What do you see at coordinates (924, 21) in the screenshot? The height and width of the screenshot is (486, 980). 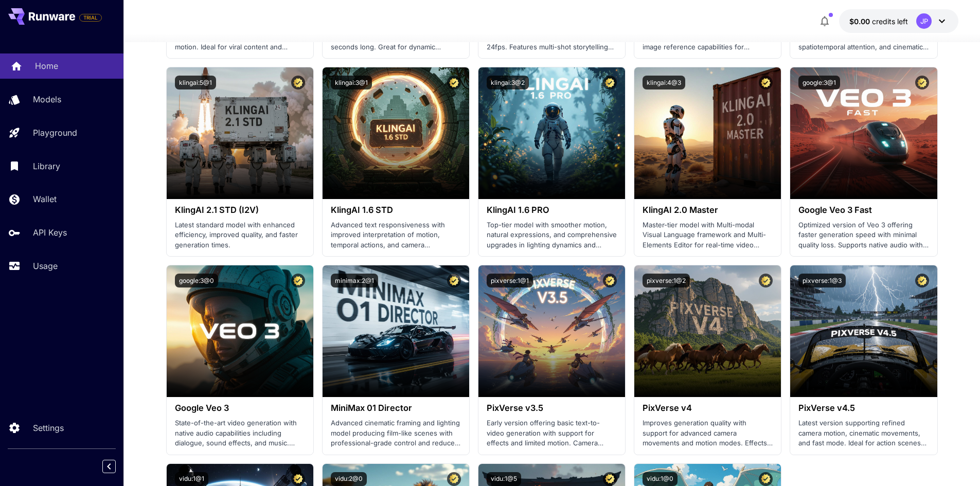 I see `div: JP` at bounding box center [924, 21].